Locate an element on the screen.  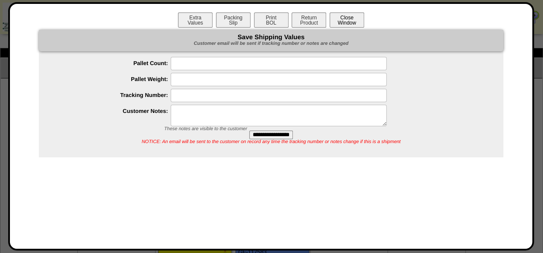
button: CloseWindow is located at coordinates (347, 20).